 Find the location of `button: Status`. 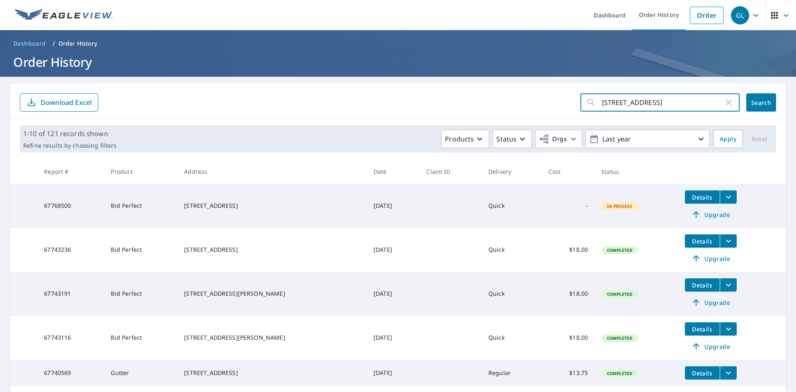

button: Status is located at coordinates (512, 139).